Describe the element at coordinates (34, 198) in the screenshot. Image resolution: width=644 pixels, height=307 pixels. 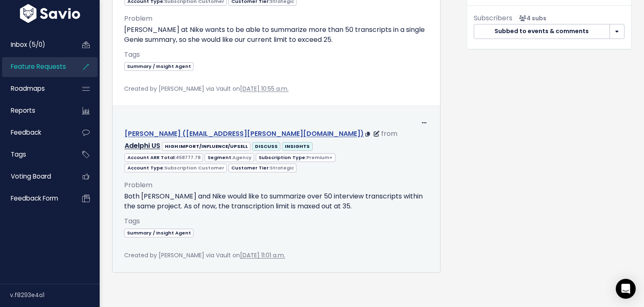
I see `span: Feedback form` at that location.